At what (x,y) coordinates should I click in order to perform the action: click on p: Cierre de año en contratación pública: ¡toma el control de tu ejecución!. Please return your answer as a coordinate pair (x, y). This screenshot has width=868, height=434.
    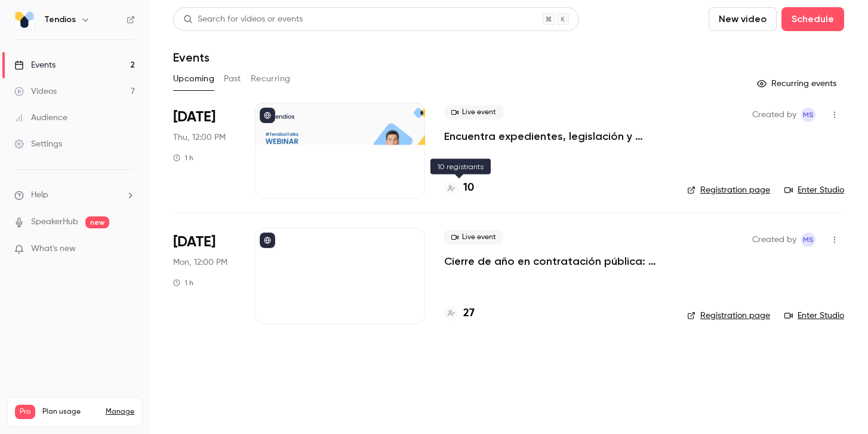
    Looking at the image, I should click on (556, 261).